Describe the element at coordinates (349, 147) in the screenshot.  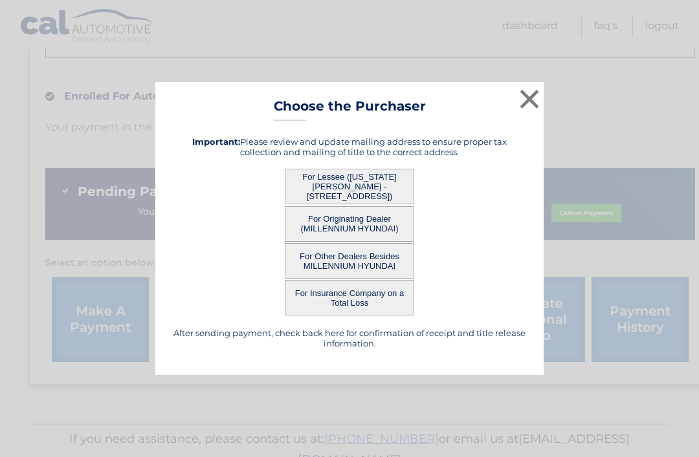
I see `h5: Please review and update mailing address to ensure proper tax collection and mailing of title to ...` at that location.